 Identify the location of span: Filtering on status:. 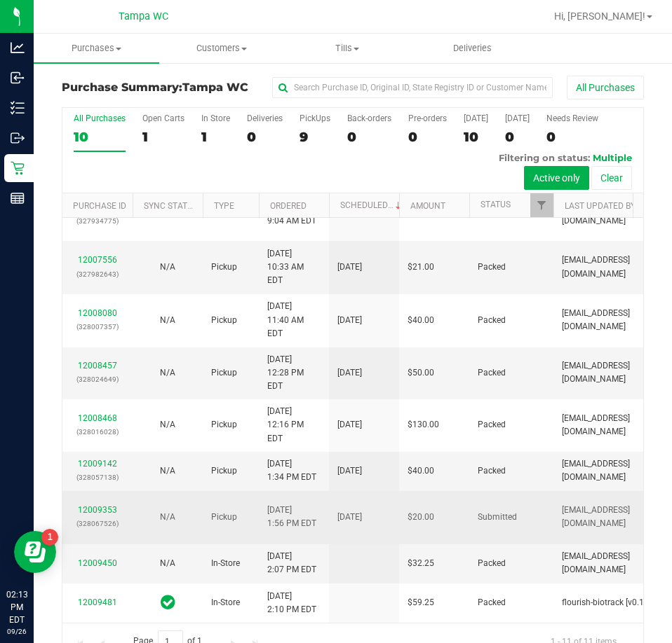
(544, 157).